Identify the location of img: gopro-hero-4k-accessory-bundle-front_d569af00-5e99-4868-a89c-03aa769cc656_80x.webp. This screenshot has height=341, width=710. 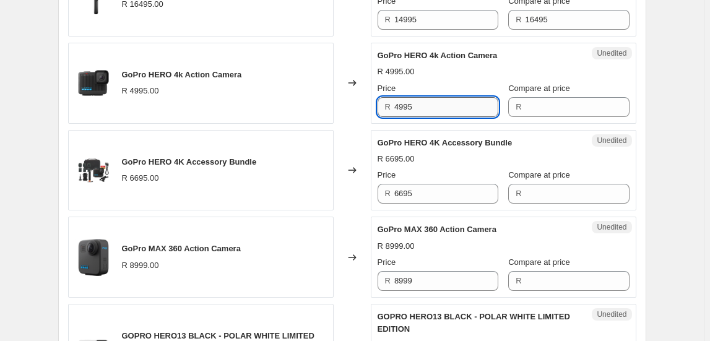
(93, 170).